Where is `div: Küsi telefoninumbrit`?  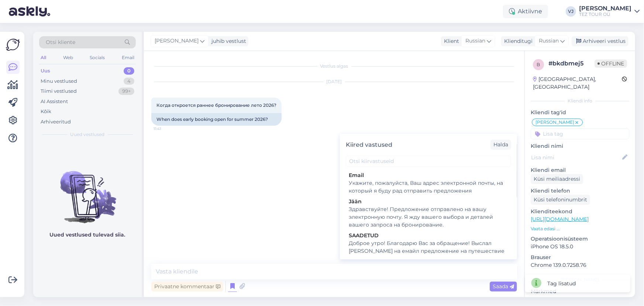 div: Küsi telefoninumbrit is located at coordinates (560, 199).